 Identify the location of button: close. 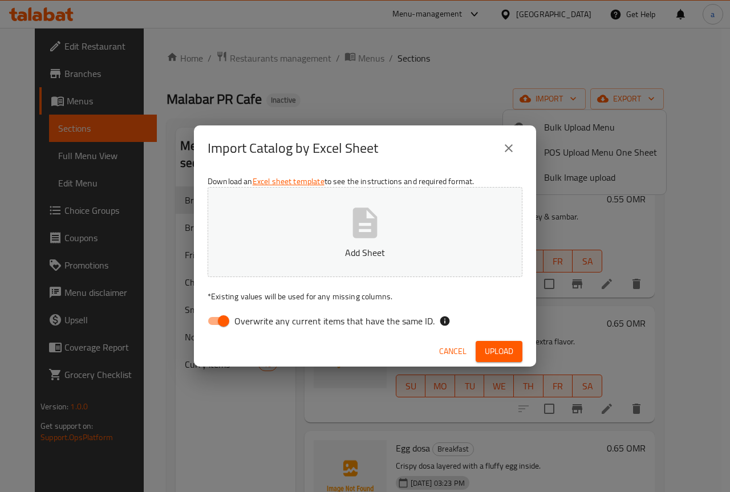
(509, 148).